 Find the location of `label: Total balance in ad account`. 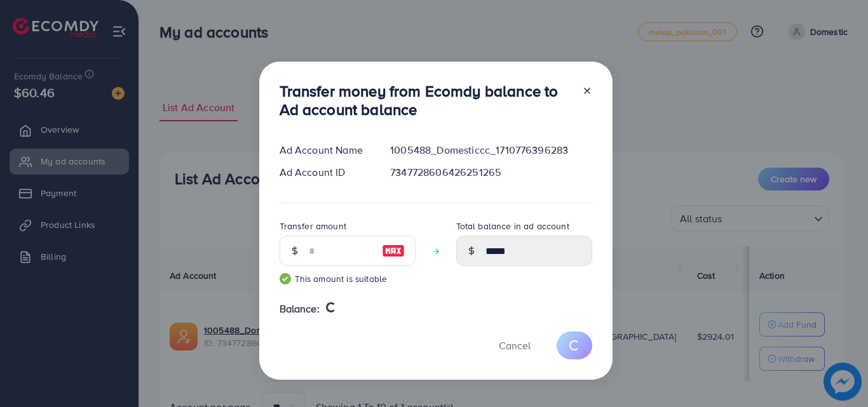

label: Total balance in ad account is located at coordinates (513, 226).